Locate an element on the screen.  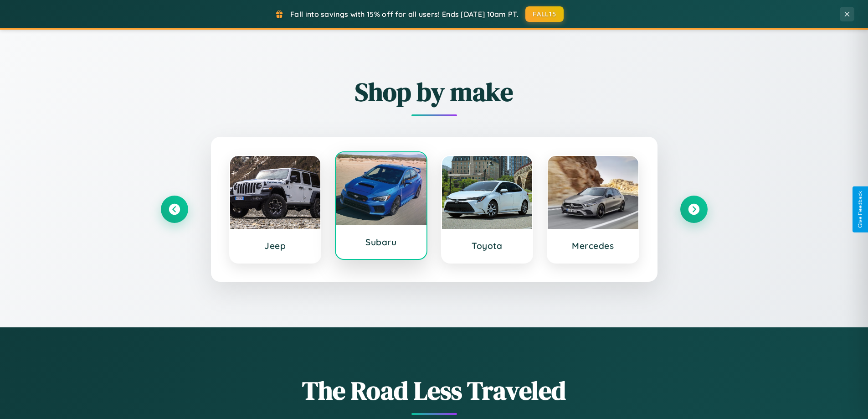
h3: Mercedes is located at coordinates (593, 246).